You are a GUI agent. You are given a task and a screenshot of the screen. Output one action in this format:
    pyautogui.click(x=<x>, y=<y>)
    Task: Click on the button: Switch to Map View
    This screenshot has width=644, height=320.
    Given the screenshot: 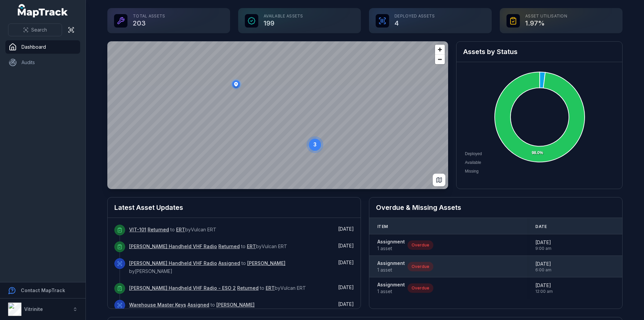 What is the action you would take?
    pyautogui.click(x=439, y=180)
    